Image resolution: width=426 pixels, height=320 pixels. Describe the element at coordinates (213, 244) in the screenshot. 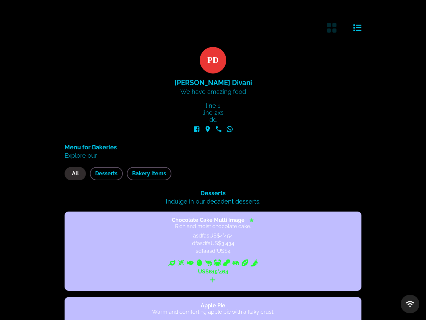

I see `p: dfasdfa US$ 3’434` at that location.